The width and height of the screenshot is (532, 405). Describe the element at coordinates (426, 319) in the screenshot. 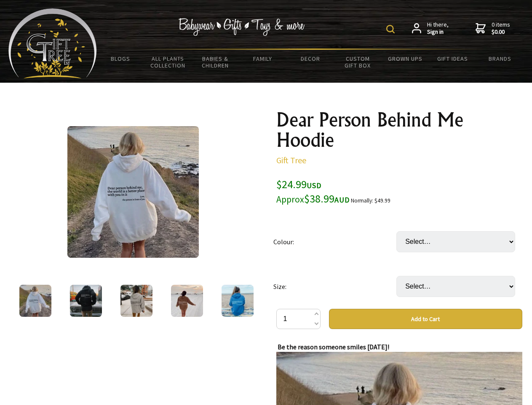

I see `button: Add to Cart` at that location.